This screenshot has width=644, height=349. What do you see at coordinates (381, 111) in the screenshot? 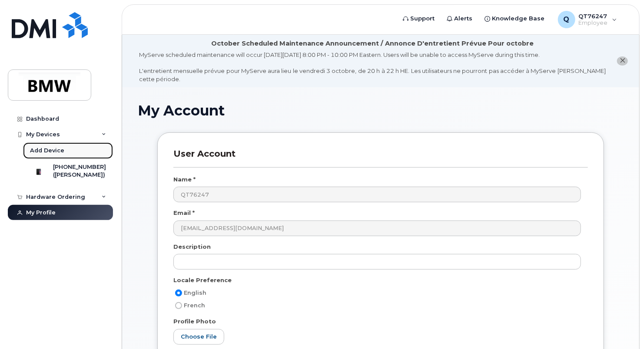
I see `h1: My Account` at bounding box center [381, 111].